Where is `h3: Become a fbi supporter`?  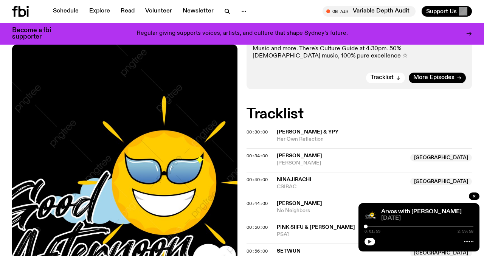
h3: Become a fbi supporter is located at coordinates (36, 34).